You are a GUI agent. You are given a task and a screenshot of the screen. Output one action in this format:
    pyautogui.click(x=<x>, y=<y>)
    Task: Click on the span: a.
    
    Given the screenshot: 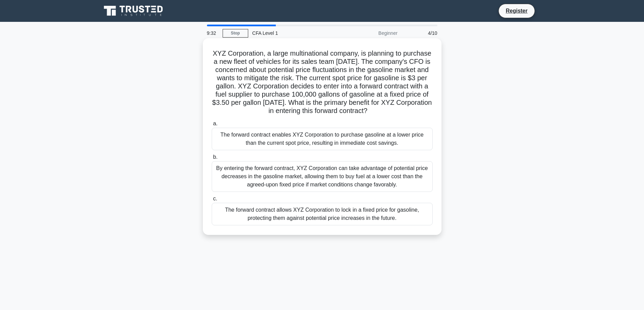 What is the action you would take?
    pyautogui.click(x=215, y=123)
    